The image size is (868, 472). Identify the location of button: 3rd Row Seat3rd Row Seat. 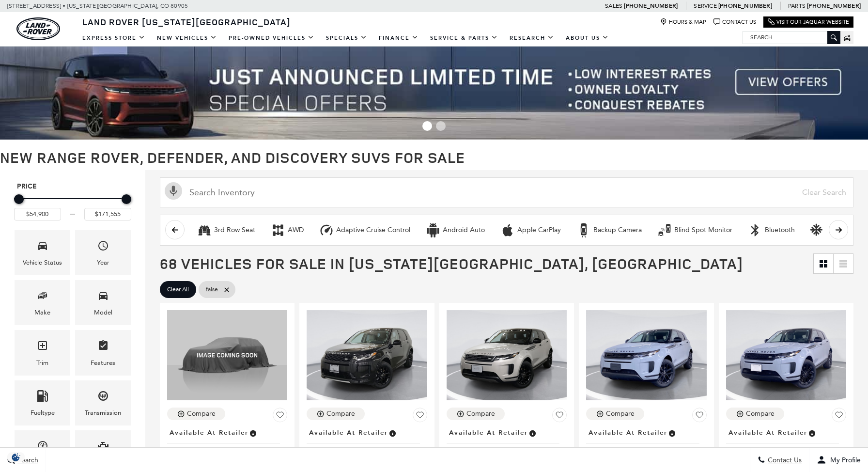
(226, 230).